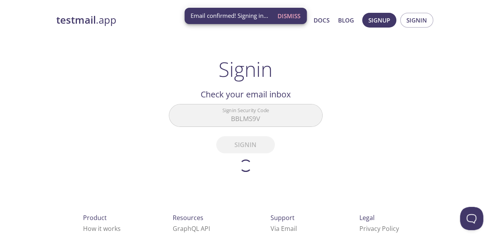 Image resolution: width=491 pixels, height=234 pixels. What do you see at coordinates (95, 218) in the screenshot?
I see `span: Product` at bounding box center [95, 218].